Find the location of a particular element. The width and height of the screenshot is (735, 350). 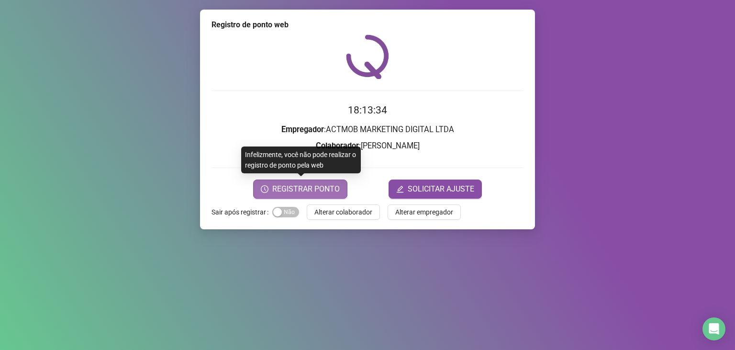

span: edit is located at coordinates (400, 189).